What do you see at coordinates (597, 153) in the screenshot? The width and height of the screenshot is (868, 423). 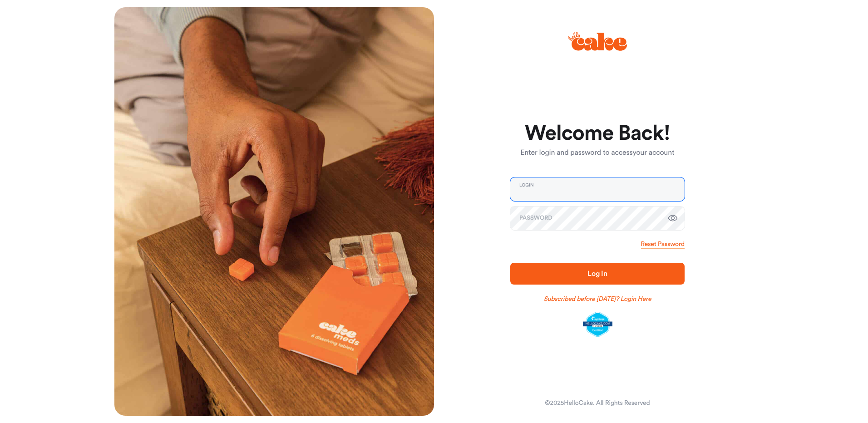 I see `p: Enter login and password to access your account` at bounding box center [597, 153].